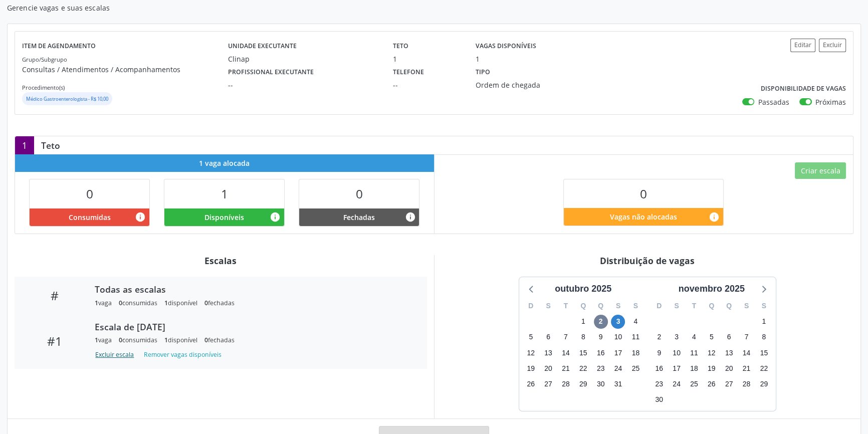  What do you see at coordinates (90, 217) in the screenshot?
I see `span: Consumidas` at bounding box center [90, 217].